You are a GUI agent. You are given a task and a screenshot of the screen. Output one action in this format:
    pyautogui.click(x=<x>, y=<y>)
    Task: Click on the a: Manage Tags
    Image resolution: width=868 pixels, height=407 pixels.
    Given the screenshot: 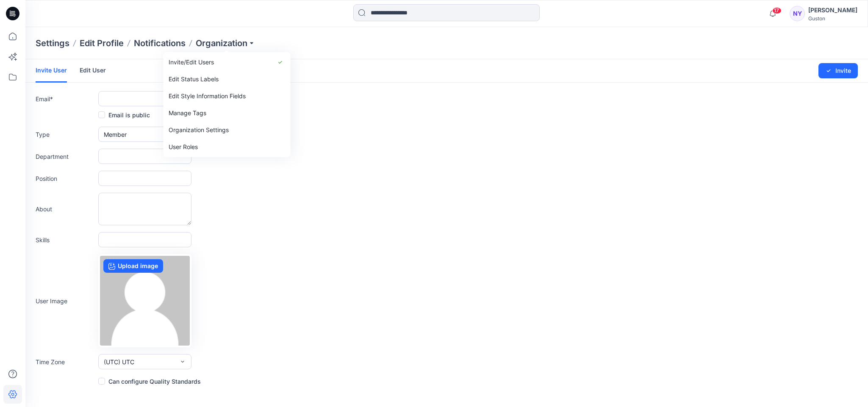 What is the action you would take?
    pyautogui.click(x=227, y=113)
    